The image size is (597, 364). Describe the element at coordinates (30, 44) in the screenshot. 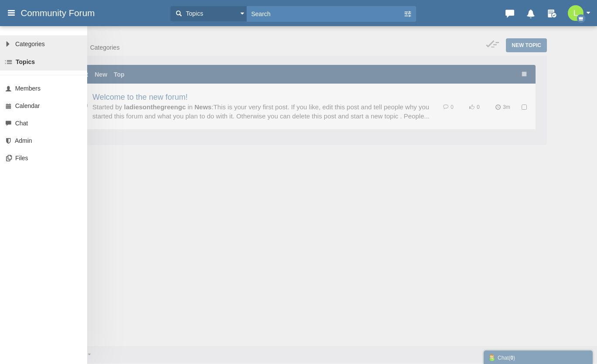

I see `span: Categories` at that location.